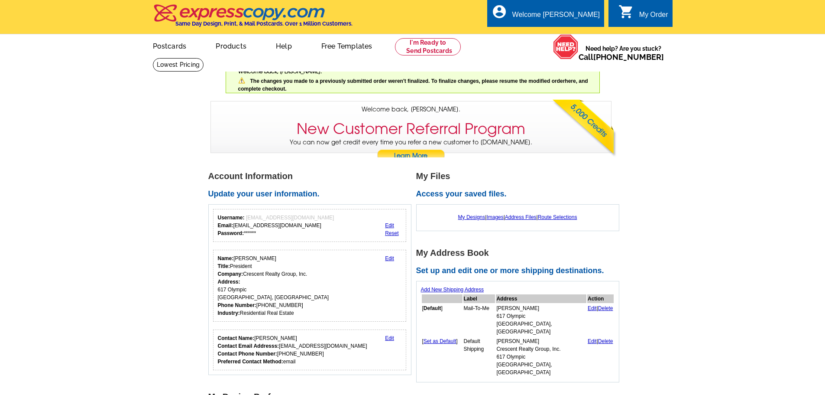 The height and width of the screenshot is (395, 825). I want to click on td: Mail-To-Me, so click(480, 320).